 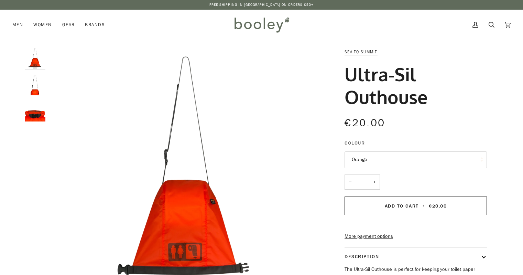 What do you see at coordinates (416, 236) in the screenshot?
I see `a: More payment options` at bounding box center [416, 236].